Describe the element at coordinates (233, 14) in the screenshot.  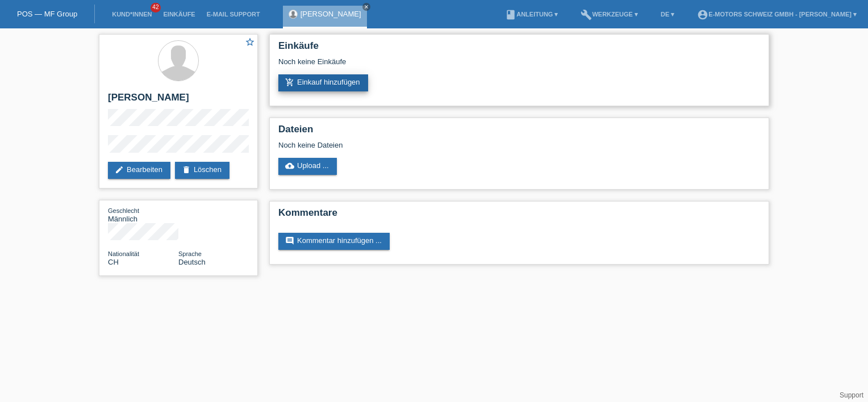
I see `a: E-Mail Support` at that location.